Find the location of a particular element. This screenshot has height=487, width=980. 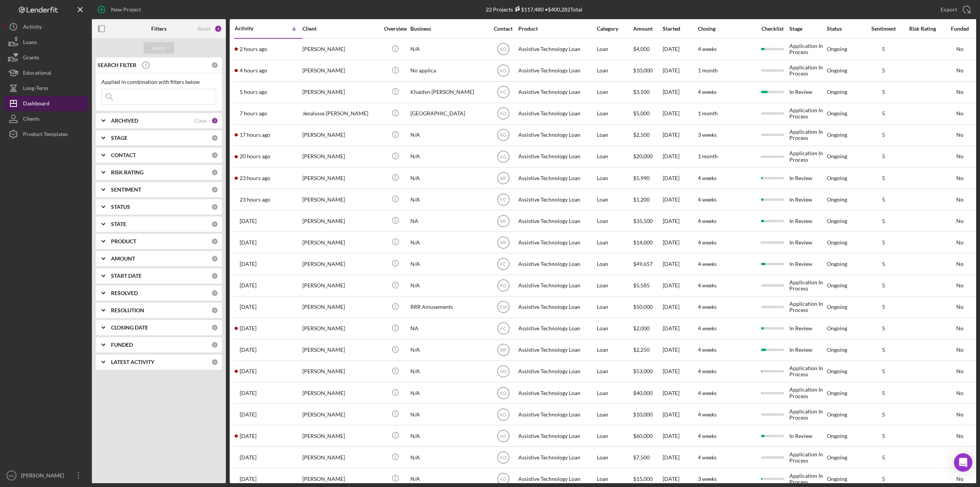

div: Export is located at coordinates (949, 10).